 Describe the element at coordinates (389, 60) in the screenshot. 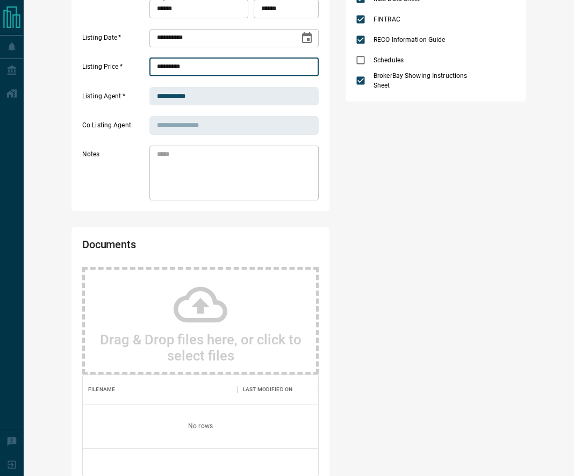

I see `span: Schedules` at that location.